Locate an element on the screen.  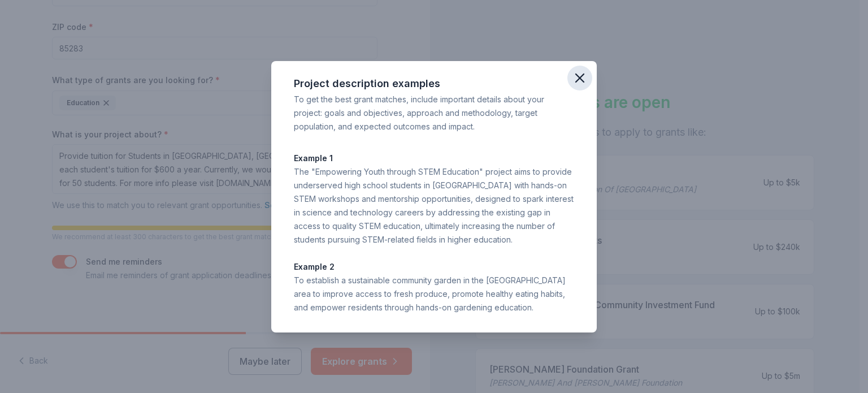
div: Project description examples is located at coordinates (434, 84).